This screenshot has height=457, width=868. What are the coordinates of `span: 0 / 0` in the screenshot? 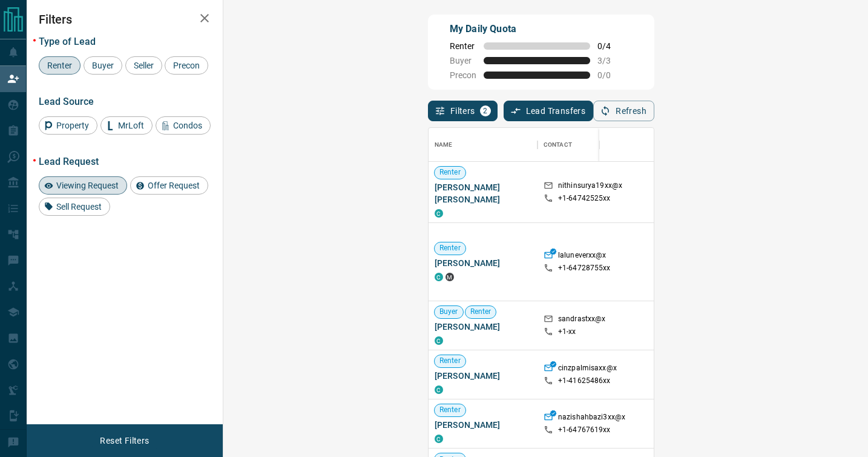 It's located at (611, 75).